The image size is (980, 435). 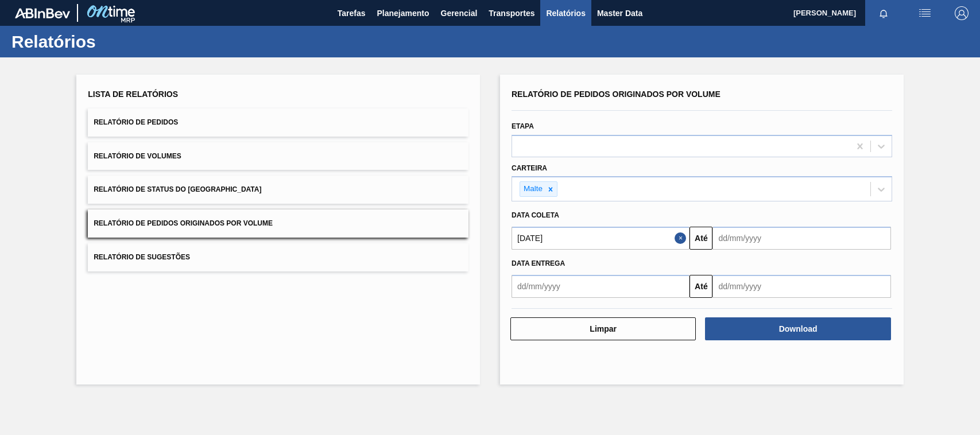 I want to click on label: Etapa, so click(x=522, y=126).